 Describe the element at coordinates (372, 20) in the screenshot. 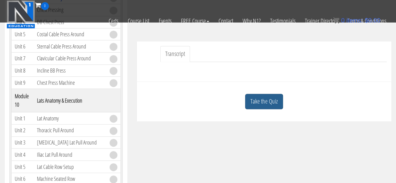

I see `bdi: 0.00` at that location.